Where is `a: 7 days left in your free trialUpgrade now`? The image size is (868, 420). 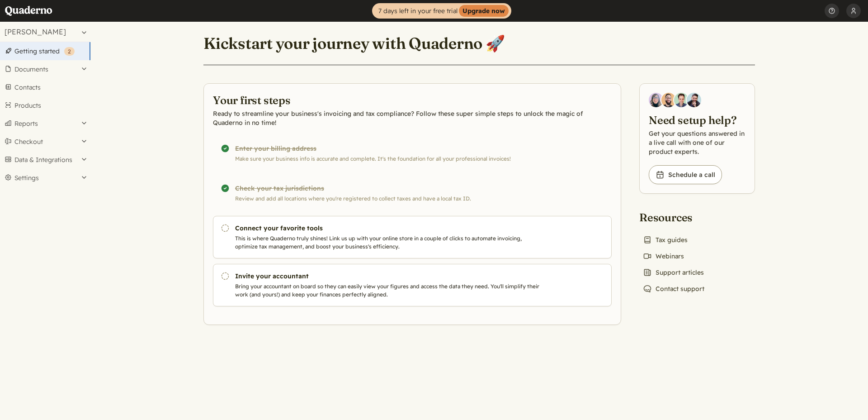 a: 7 days left in your free trialUpgrade now is located at coordinates (442, 11).